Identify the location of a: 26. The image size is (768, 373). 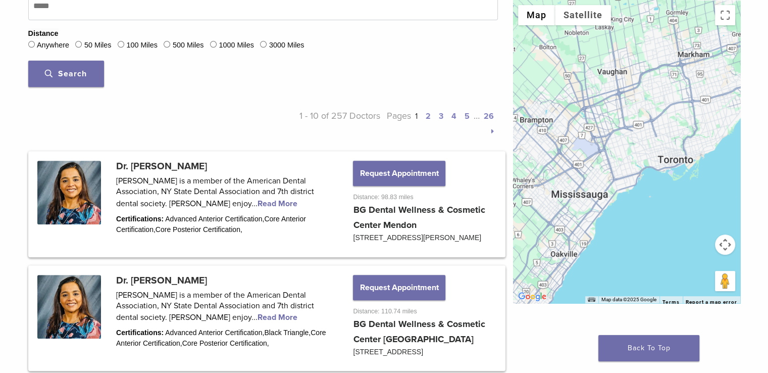
(489, 116).